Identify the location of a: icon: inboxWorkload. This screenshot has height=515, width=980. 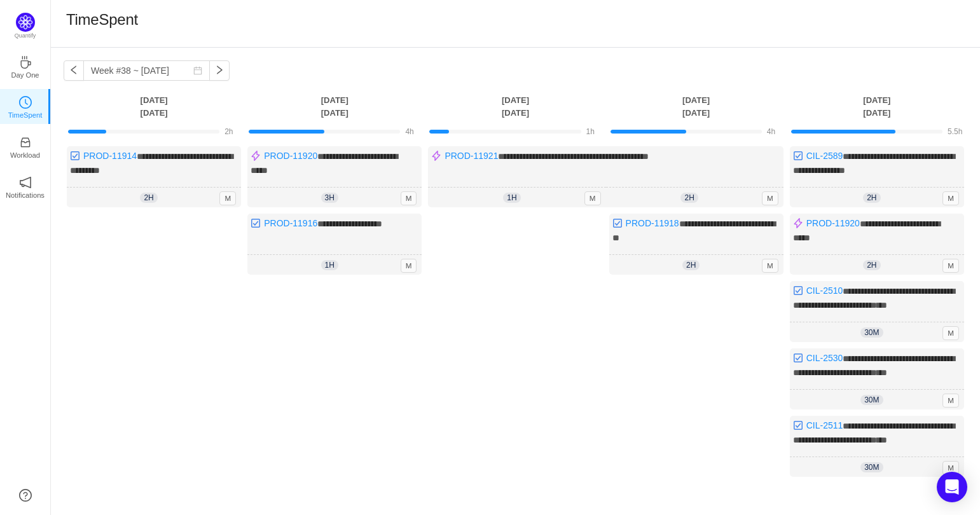
(26, 146).